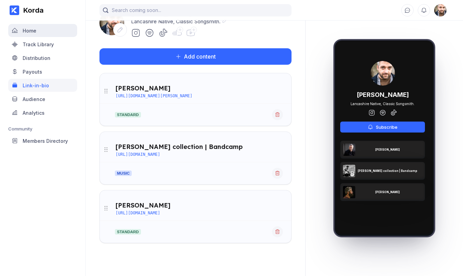 This screenshot has width=463, height=276. What do you see at coordinates (382, 127) in the screenshot?
I see `button: Subscribe` at bounding box center [382, 127].